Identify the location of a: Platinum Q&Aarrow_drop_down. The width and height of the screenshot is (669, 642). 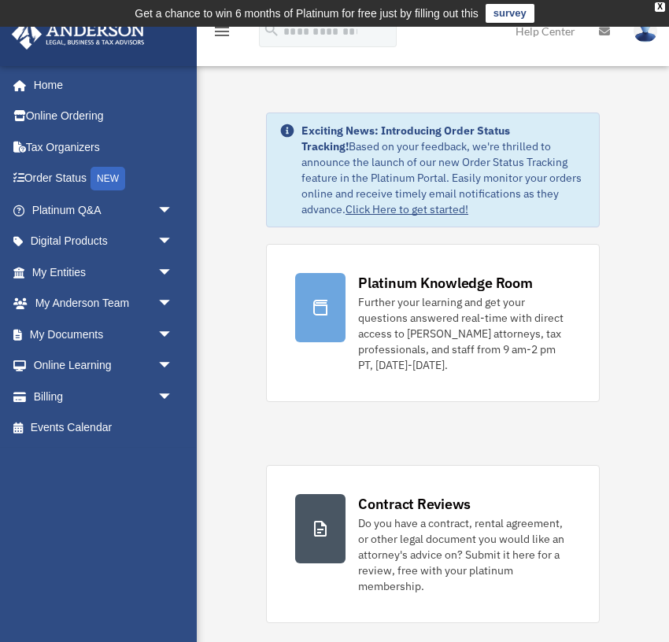
(104, 210).